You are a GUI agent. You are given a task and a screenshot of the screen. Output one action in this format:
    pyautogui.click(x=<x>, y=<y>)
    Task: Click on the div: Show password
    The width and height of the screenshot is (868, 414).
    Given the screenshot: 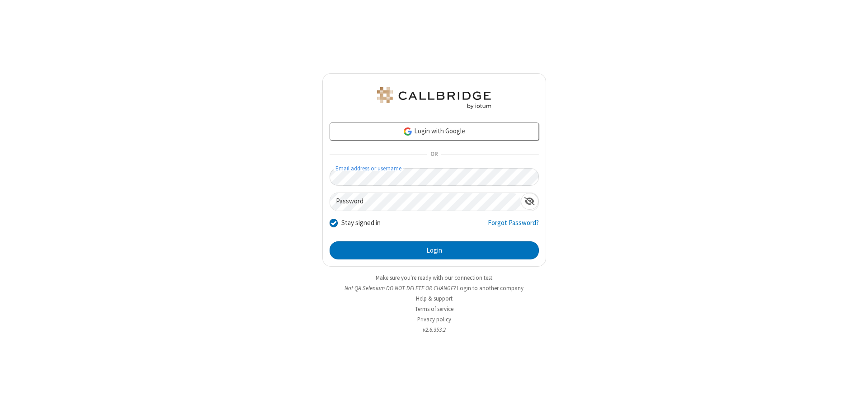 What is the action you would take?
    pyautogui.click(x=530, y=201)
    